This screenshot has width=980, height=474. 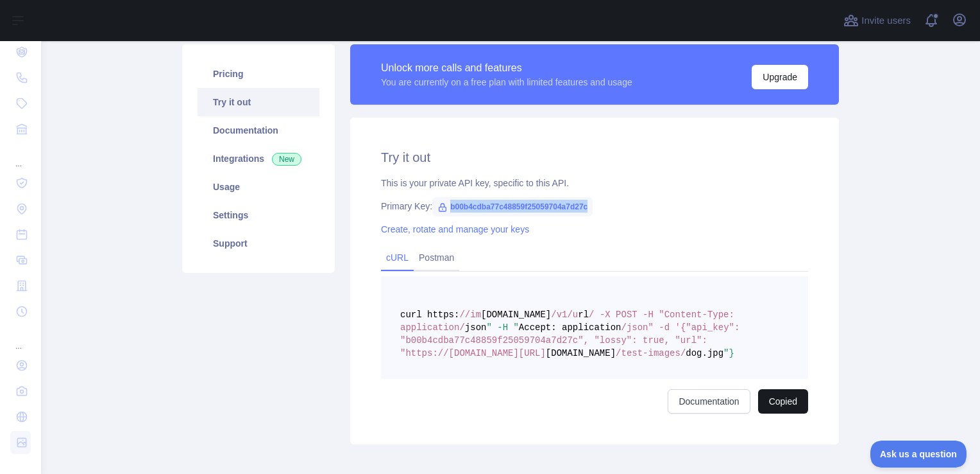 I want to click on span: //im, so click(x=470, y=314).